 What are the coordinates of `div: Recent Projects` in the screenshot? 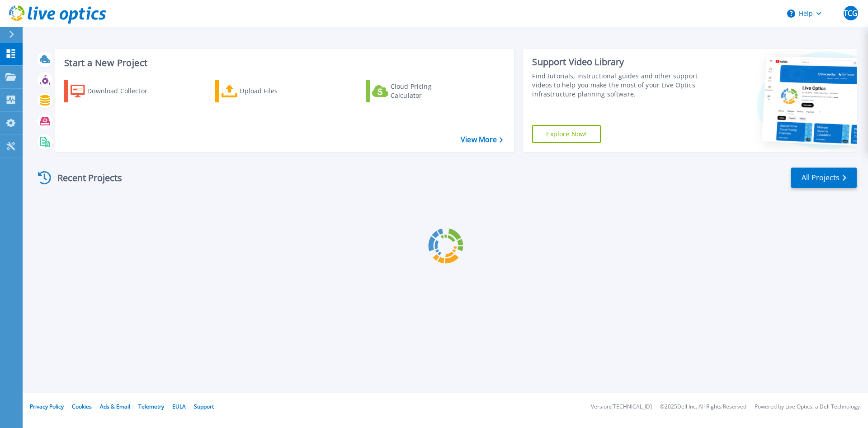 It's located at (84, 177).